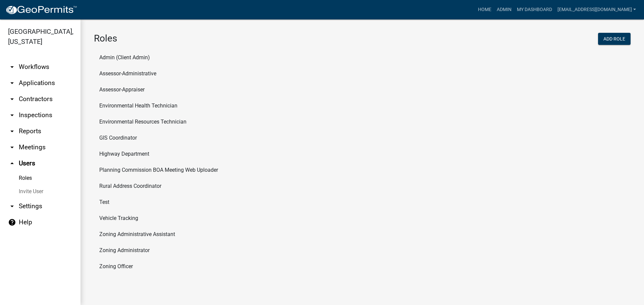 The image size is (644, 305). Describe the element at coordinates (362, 250) in the screenshot. I see `li: Zoning Administrator` at that location.